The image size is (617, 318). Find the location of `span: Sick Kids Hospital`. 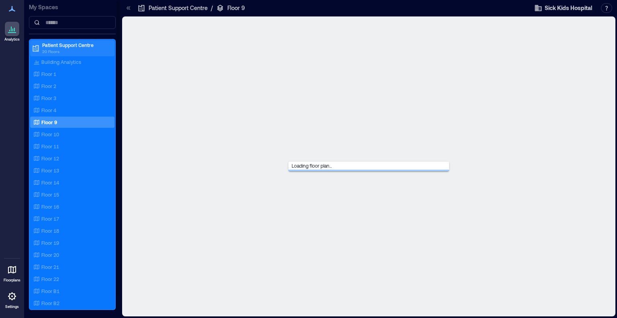

span: Sick Kids Hospital is located at coordinates (568, 8).